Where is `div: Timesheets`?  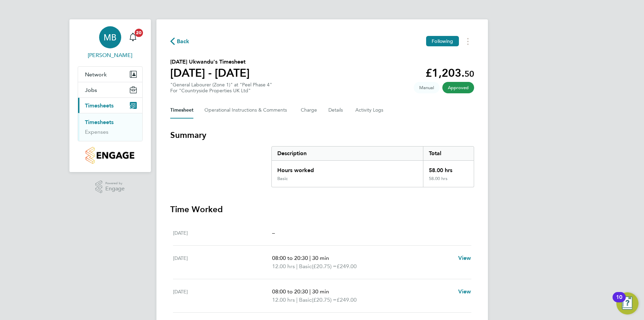
div: Timesheets is located at coordinates (110, 127).